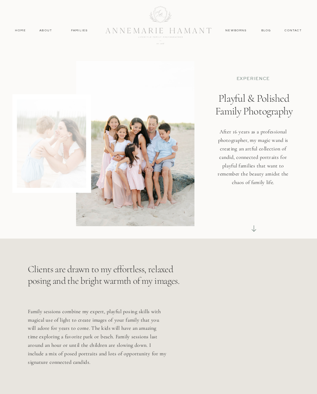  I want to click on nav: contact, so click(293, 30).